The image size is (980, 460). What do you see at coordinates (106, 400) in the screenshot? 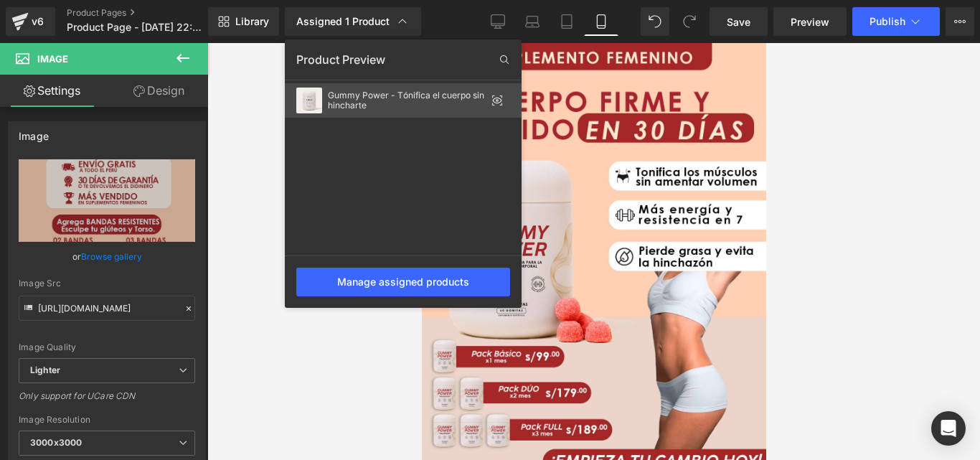
I see `div: Only support for UCare CDN` at bounding box center [106, 400].